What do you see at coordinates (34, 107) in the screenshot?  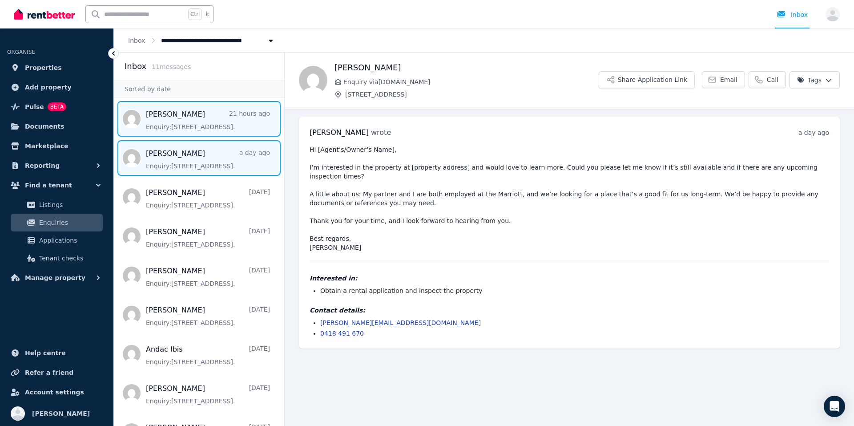 I see `span: Pulse` at bounding box center [34, 107].